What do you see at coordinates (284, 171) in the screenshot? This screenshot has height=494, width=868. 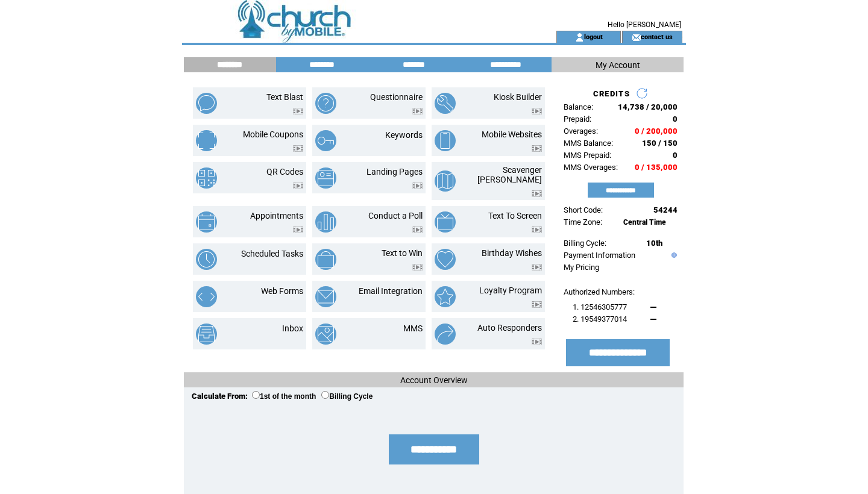 I see `a: QR Codes` at bounding box center [284, 171].